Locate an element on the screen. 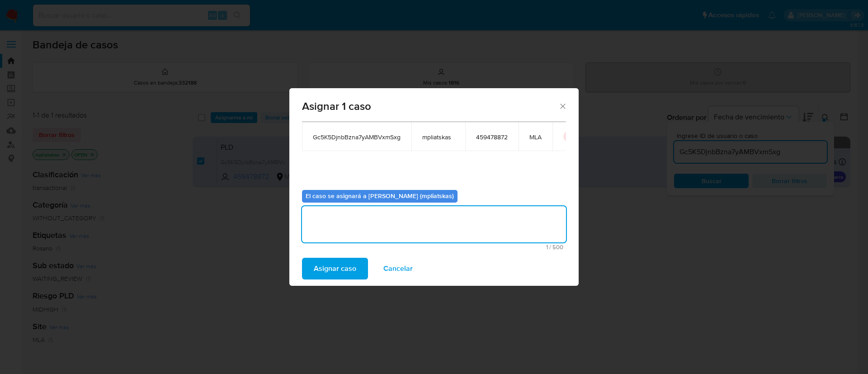  span: Gc5K5DjnbBzna7yAMBVxmSxg is located at coordinates (357, 137).